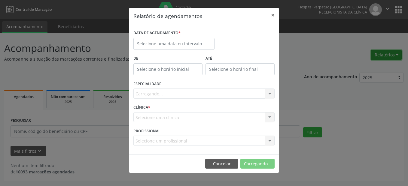  Describe the element at coordinates (168, 69) in the screenshot. I see `input: Selecione o horário inicial` at that location.